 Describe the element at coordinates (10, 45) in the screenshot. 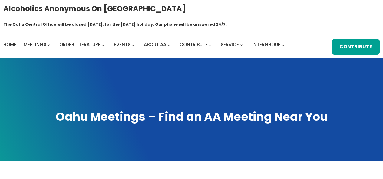

I see `a: Home` at that location.